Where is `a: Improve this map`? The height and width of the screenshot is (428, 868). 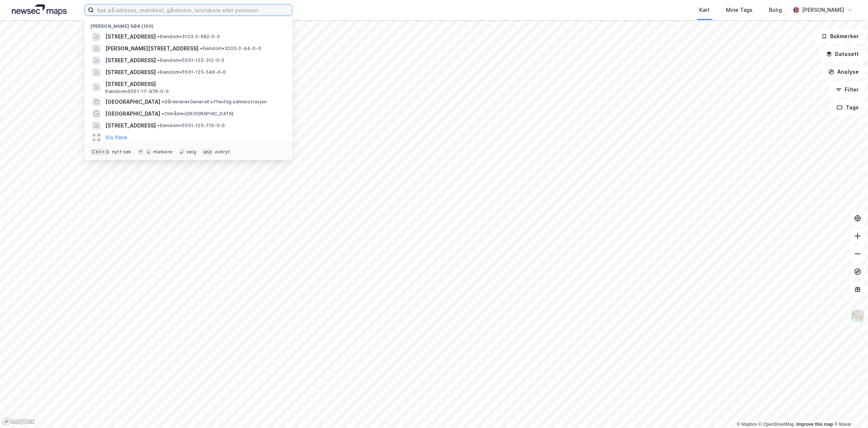 a: Improve this map is located at coordinates (815, 425).